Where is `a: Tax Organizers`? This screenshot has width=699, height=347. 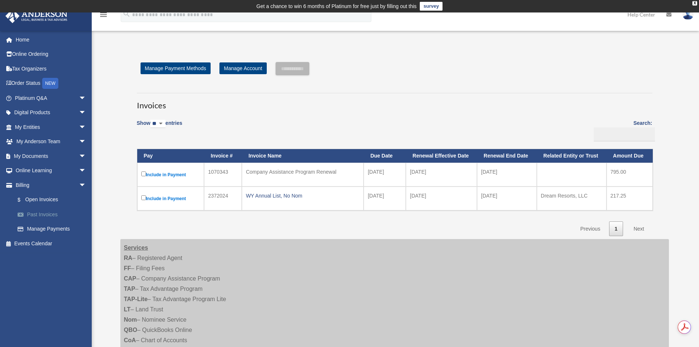
a: Tax Organizers is located at coordinates (51, 69).